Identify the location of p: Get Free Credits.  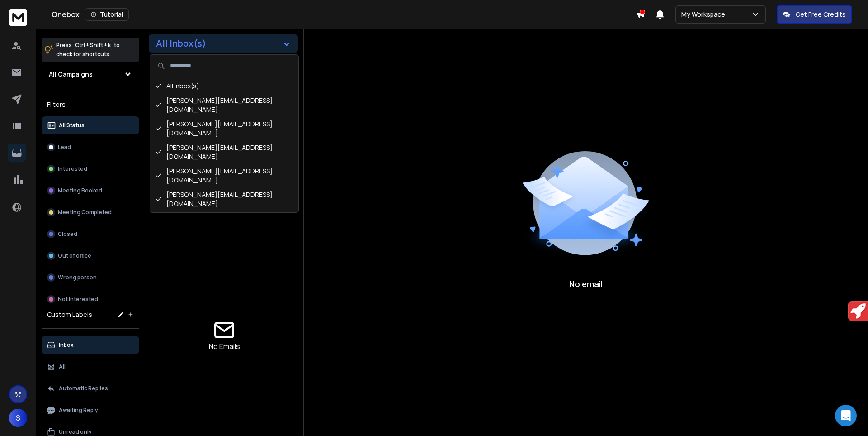
(821, 14).